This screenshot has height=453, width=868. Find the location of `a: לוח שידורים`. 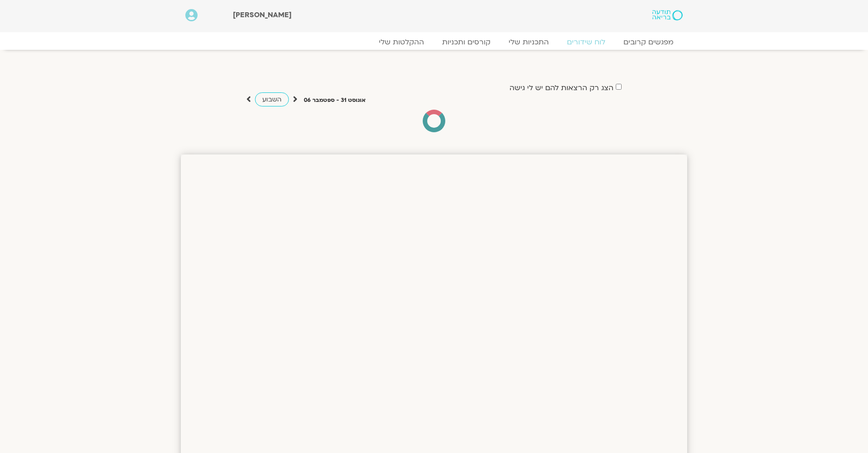

a: לוח שידורים is located at coordinates (586, 42).